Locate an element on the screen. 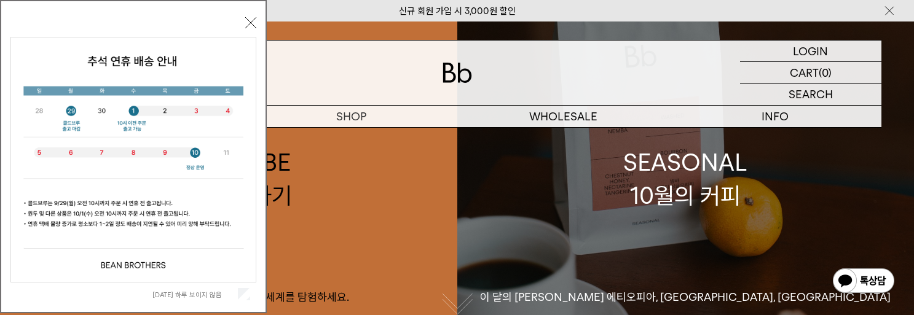 Image resolution: width=914 pixels, height=315 pixels. button: 닫기 is located at coordinates (251, 23).